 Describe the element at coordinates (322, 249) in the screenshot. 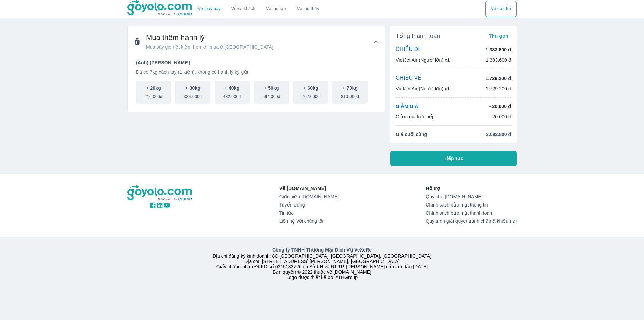

I see `p: Công ty TNHH Thương Mại Dịch Vụ VeXeRe` at that location.